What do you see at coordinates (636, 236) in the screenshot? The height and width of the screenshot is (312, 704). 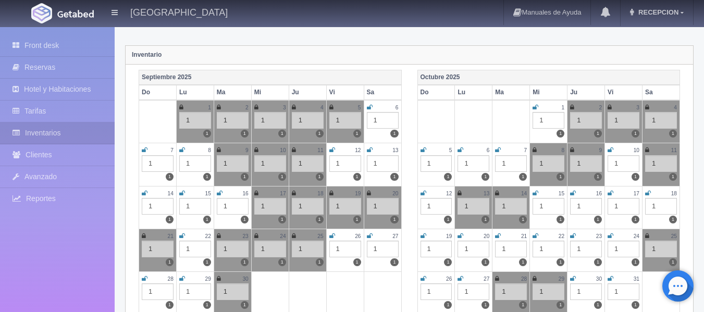 I see `small: 24` at bounding box center [636, 236].